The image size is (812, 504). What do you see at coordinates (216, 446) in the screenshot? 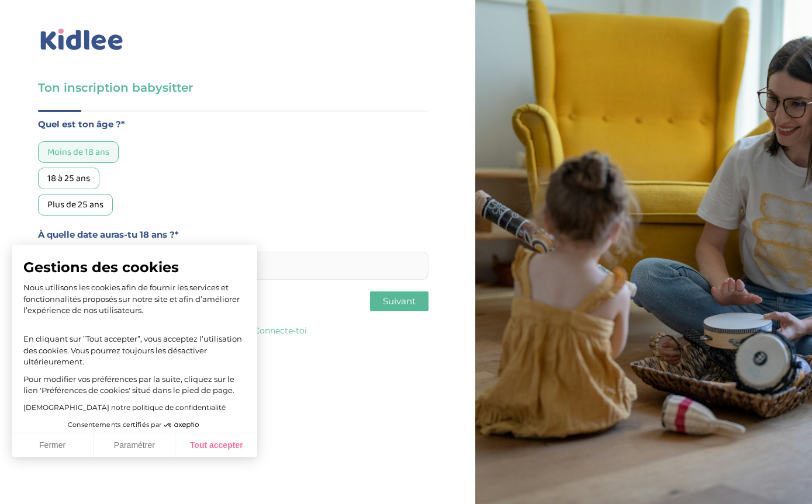
I see `button: Tout accepter` at bounding box center [216, 446].